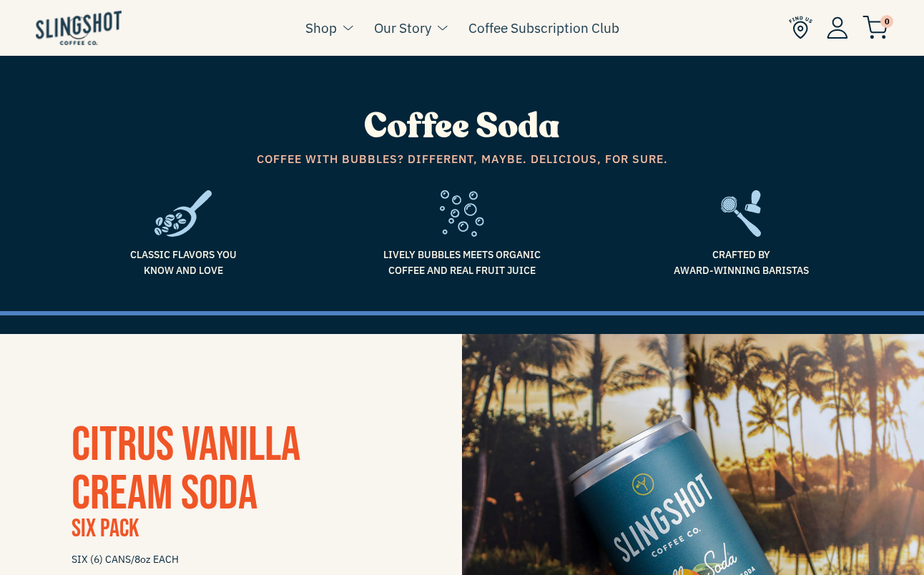 This screenshot has height=575, width=924. I want to click on img: Account, so click(838, 28).